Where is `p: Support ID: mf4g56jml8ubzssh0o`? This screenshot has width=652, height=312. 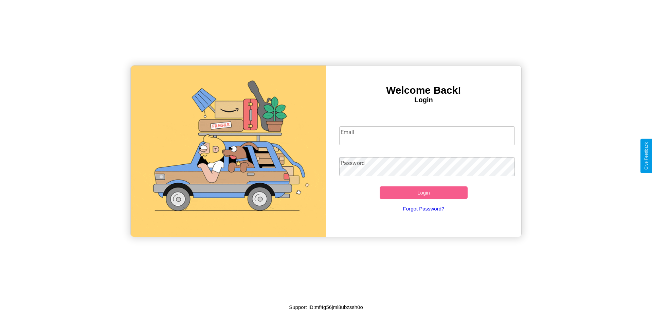
p: Support ID: mf4g56jml8ubzssh0o is located at coordinates (326, 307).